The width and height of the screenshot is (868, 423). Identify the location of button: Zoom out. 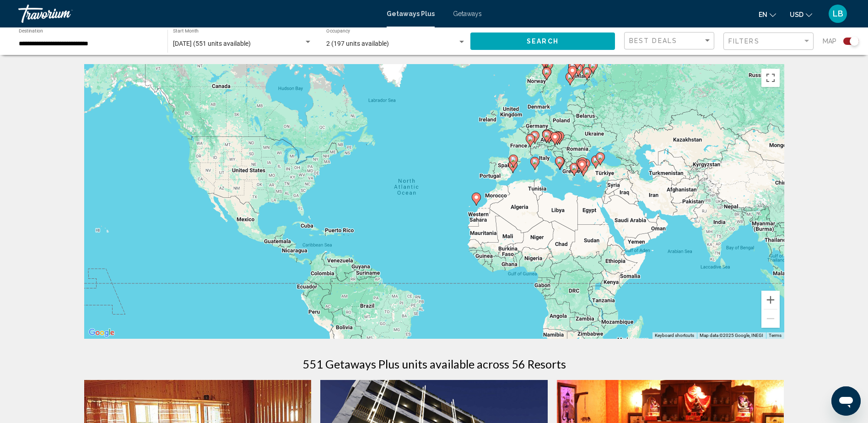
(770, 319).